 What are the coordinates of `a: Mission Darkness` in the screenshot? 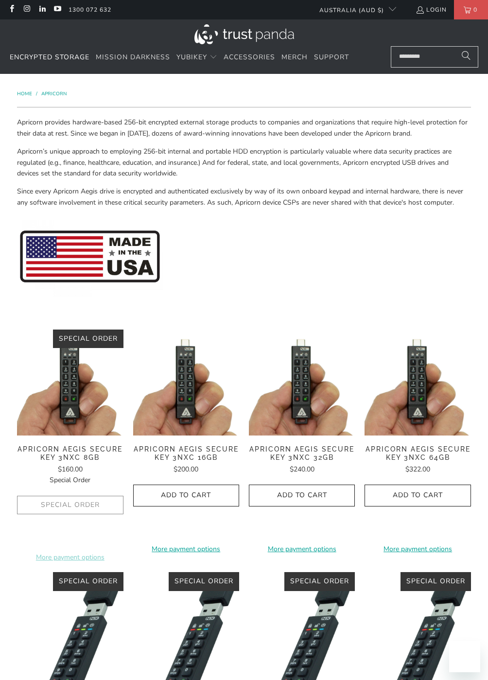 It's located at (133, 57).